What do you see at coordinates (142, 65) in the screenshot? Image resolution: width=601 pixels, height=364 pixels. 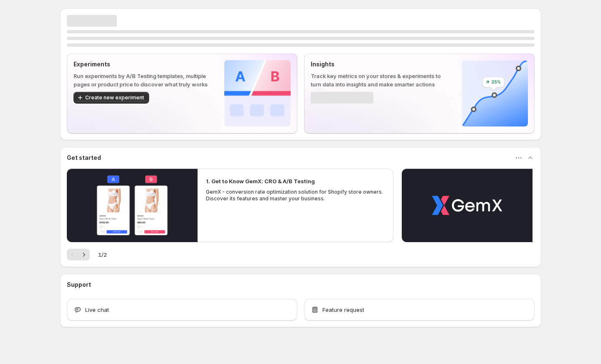 I see `p: Experiments` at bounding box center [142, 65].